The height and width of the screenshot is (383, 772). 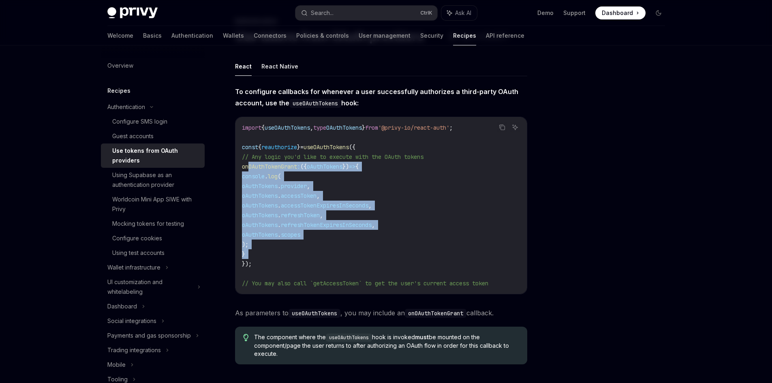 I want to click on button: Search...CtrlK, so click(x=367, y=13).